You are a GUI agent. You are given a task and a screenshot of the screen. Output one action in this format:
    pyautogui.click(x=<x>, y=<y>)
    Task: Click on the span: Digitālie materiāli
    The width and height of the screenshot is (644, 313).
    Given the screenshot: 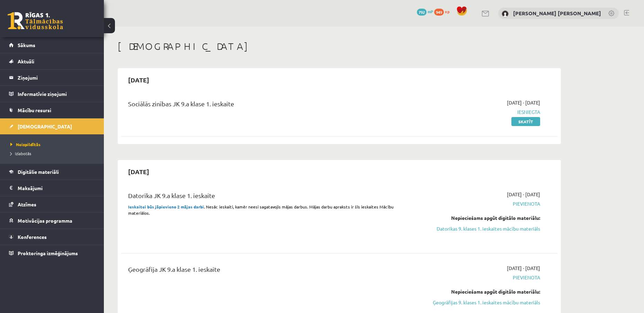 What is the action you would take?
    pyautogui.click(x=38, y=172)
    